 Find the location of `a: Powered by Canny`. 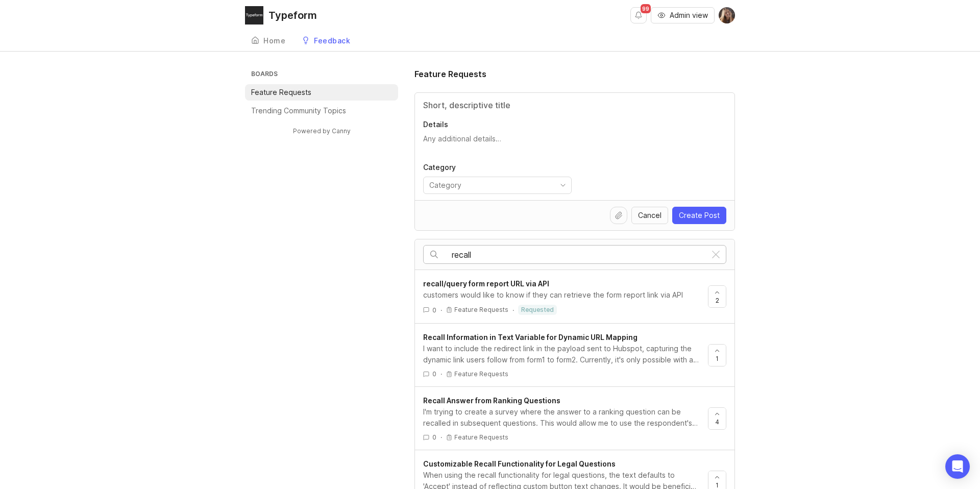

a: Powered by Canny is located at coordinates (321, 131).